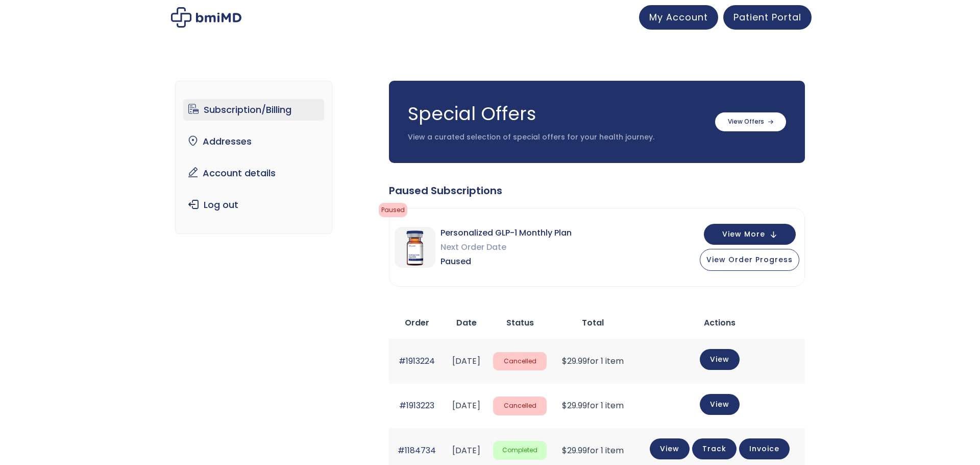  Describe the element at coordinates (767, 17) in the screenshot. I see `span: Patient Portal` at that location.